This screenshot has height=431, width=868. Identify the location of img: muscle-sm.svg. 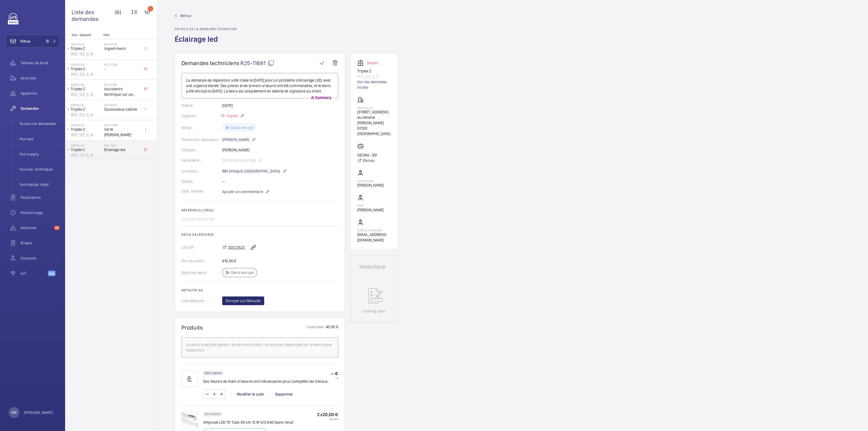
(190, 379).